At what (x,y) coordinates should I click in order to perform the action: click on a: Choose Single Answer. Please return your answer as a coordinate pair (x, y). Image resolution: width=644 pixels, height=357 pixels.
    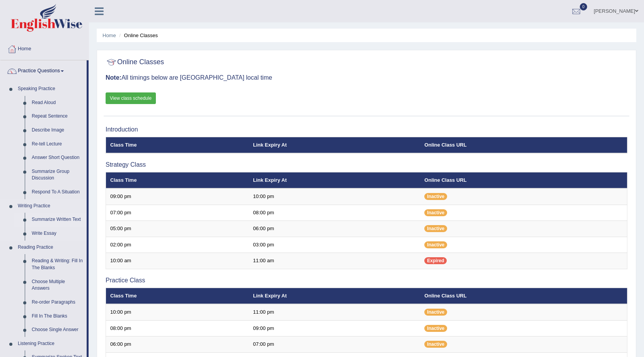
    Looking at the image, I should click on (57, 330).